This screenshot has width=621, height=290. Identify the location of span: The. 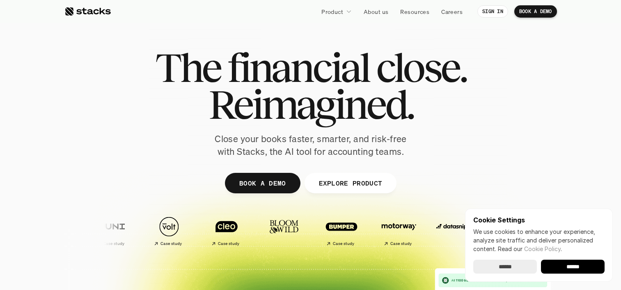
(187, 68).